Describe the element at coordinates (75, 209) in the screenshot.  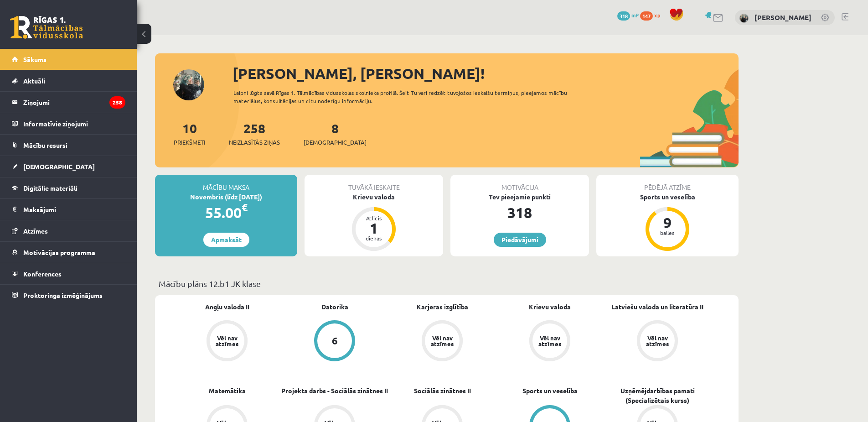
I see `legend: Maksājumi` at that location.